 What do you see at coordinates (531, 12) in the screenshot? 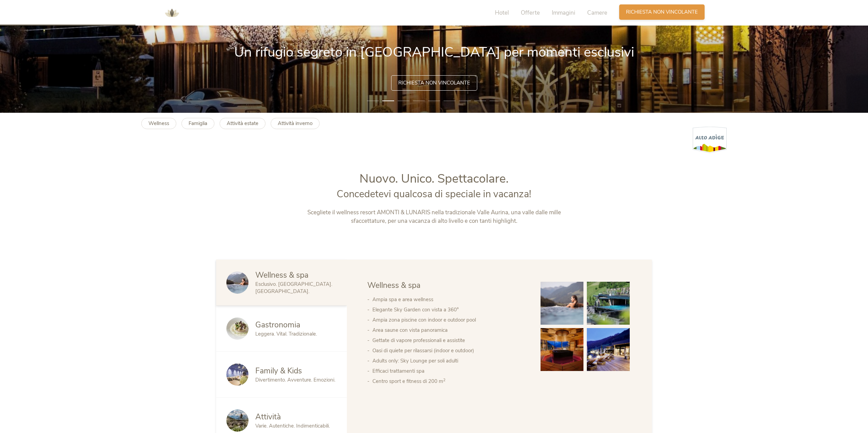
I see `span: Offerte` at bounding box center [531, 12].